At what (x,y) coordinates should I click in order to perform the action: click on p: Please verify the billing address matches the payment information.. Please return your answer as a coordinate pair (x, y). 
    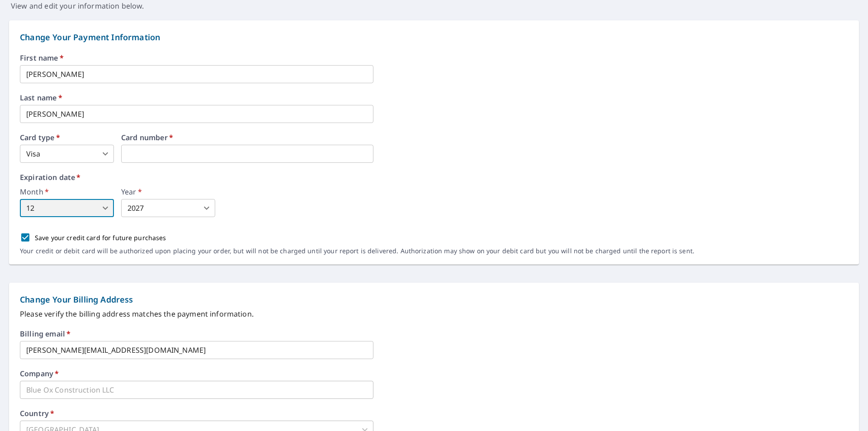
    Looking at the image, I should click on (434, 314).